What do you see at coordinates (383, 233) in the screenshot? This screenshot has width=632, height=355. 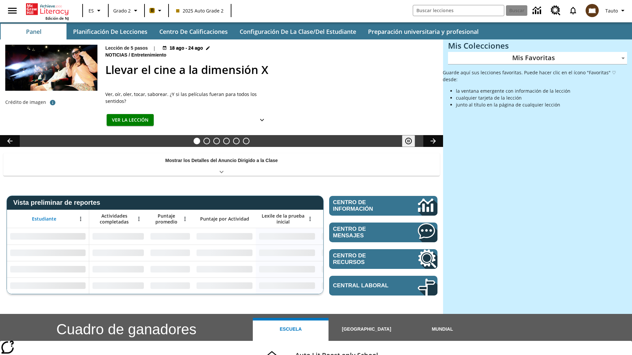 I see `a: Centro de mensajes` at bounding box center [383, 233].